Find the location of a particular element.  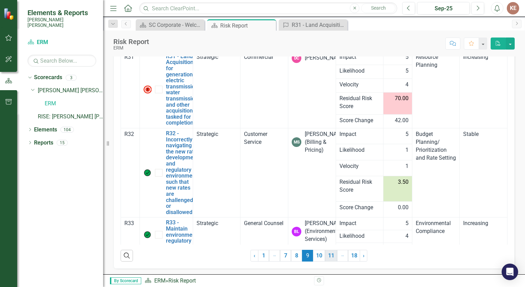

span: 0.00 is located at coordinates (403, 207).